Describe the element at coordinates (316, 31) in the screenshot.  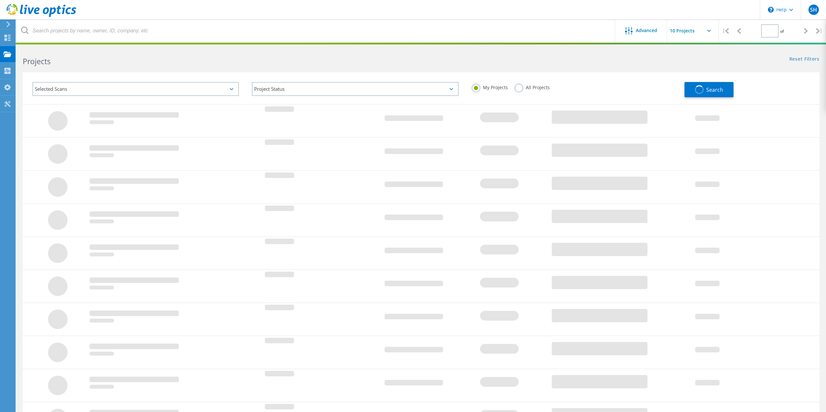
I see `input: Search projects by name, owner, ID, company, etc` at that location.